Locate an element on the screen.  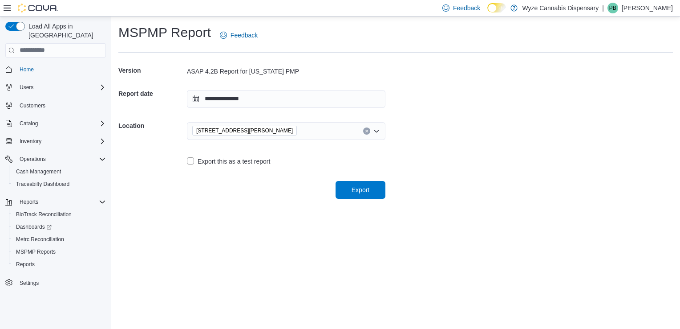
a: Feedback is located at coordinates (239, 35).